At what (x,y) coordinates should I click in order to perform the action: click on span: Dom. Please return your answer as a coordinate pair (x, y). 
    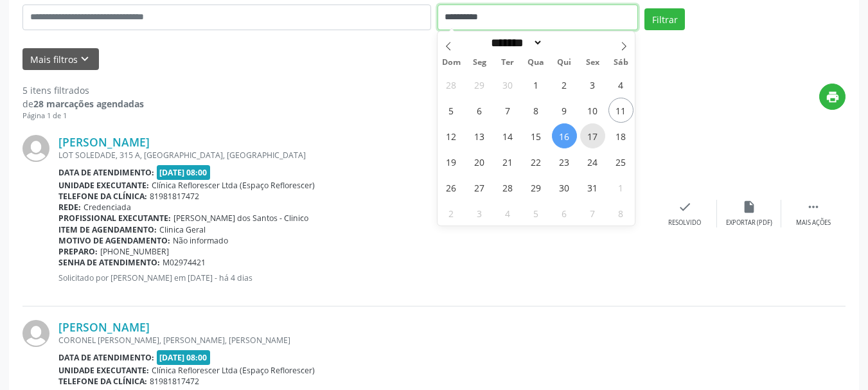
    Looking at the image, I should click on (452, 62).